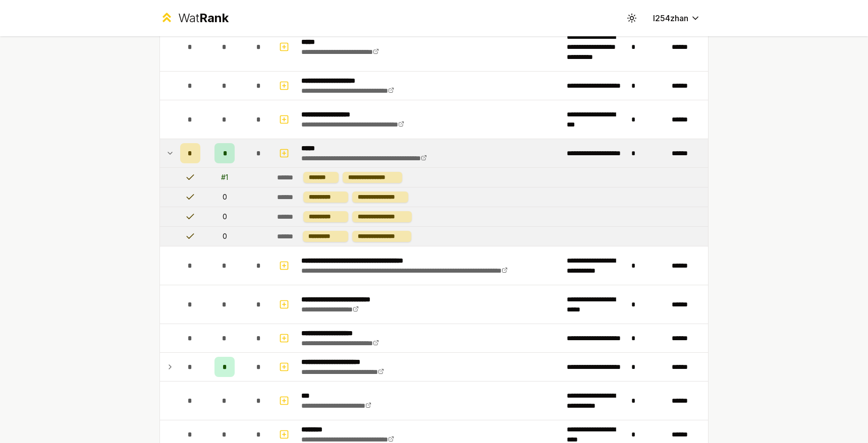  What do you see at coordinates (224, 178) in the screenshot?
I see `div: # 1` at bounding box center [224, 178].